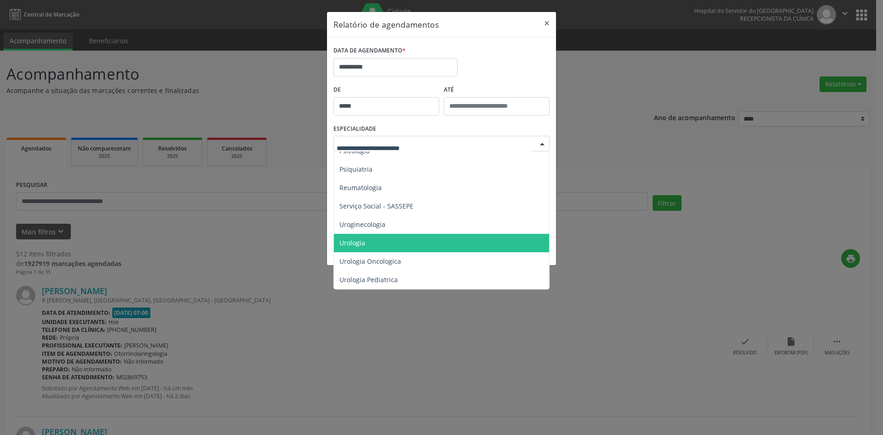 Image resolution: width=883 pixels, height=435 pixels. What do you see at coordinates (370, 261) in the screenshot?
I see `span: Urologia Oncologica` at bounding box center [370, 261].